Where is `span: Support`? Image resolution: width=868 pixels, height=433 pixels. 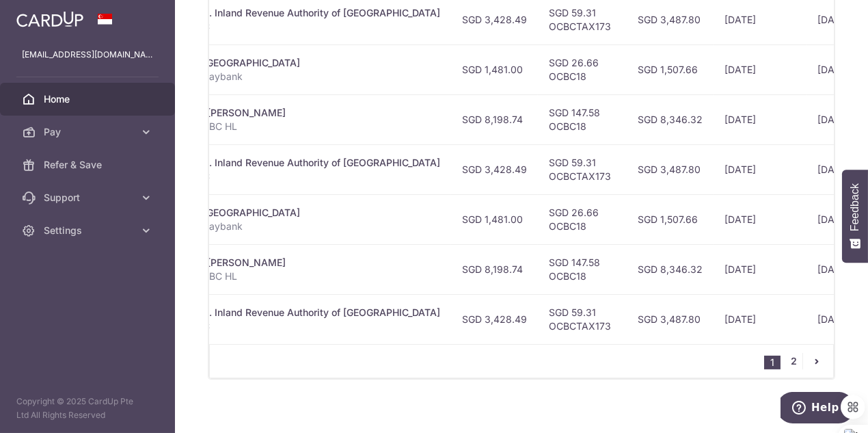 span: Support is located at coordinates (89, 197).